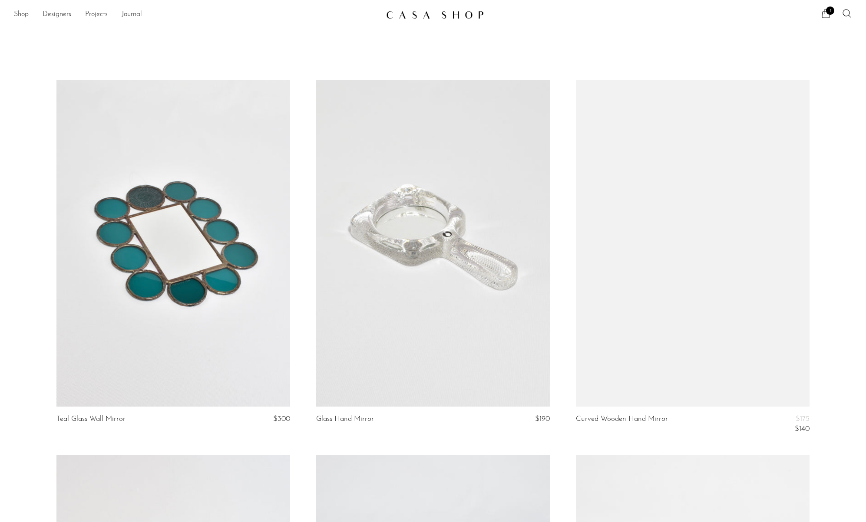 The height and width of the screenshot is (522, 866). What do you see at coordinates (622, 424) in the screenshot?
I see `a: Curved Wooden Hand Mirror` at bounding box center [622, 424].